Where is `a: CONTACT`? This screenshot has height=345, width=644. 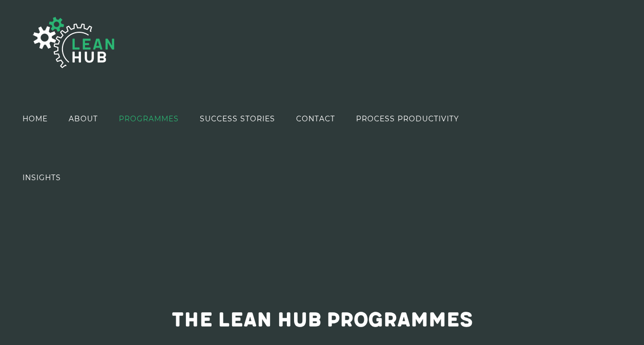 a: CONTACT is located at coordinates (316, 118).